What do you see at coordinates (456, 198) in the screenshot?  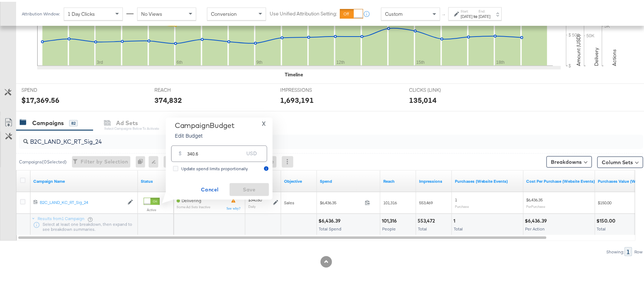 I see `span: 1` at bounding box center [456, 198].